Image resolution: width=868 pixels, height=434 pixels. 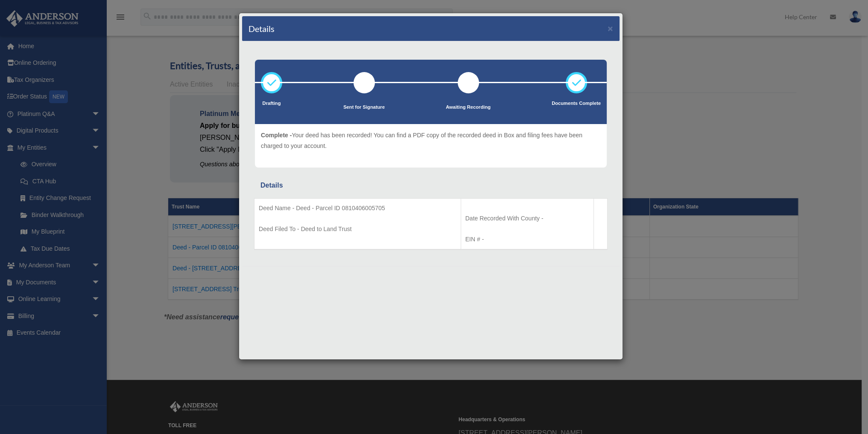 What do you see at coordinates (271, 104) in the screenshot?
I see `p: Drafting` at bounding box center [271, 104].